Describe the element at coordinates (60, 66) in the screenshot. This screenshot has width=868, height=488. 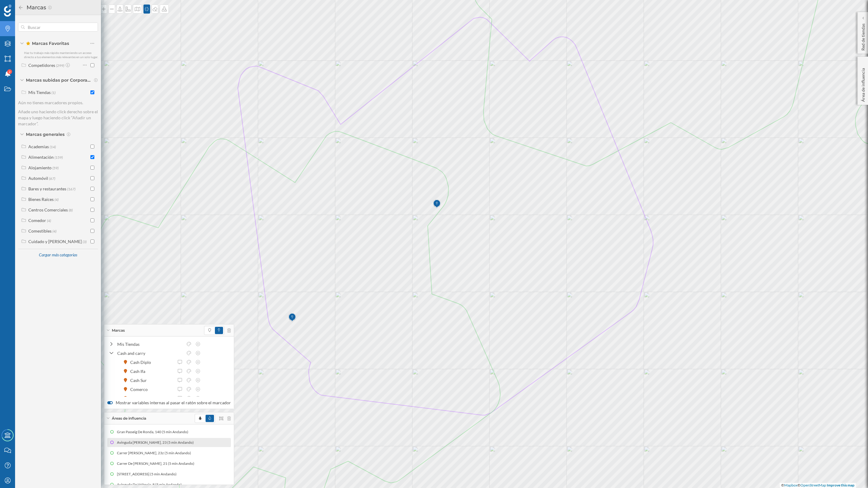
I see `span: (299)` at that location.